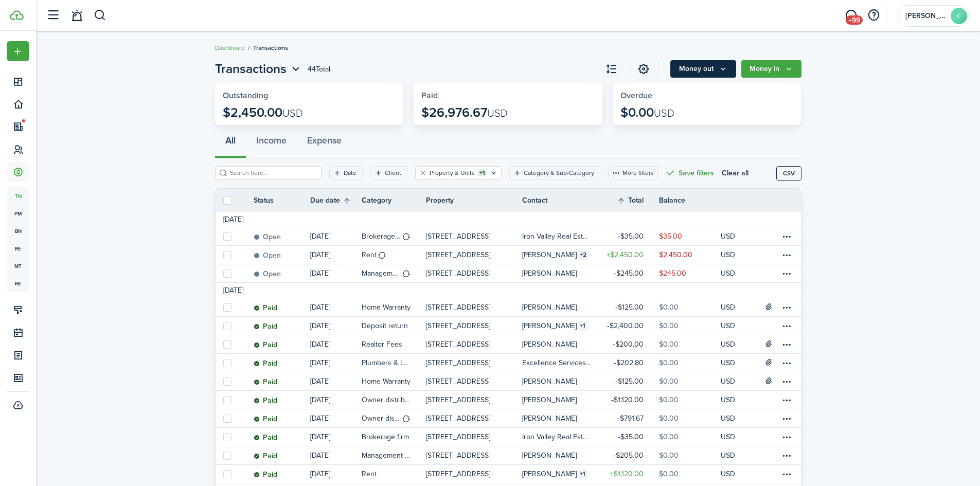  Describe the element at coordinates (628, 325) in the screenshot. I see `a: $2,400.00` at that location.